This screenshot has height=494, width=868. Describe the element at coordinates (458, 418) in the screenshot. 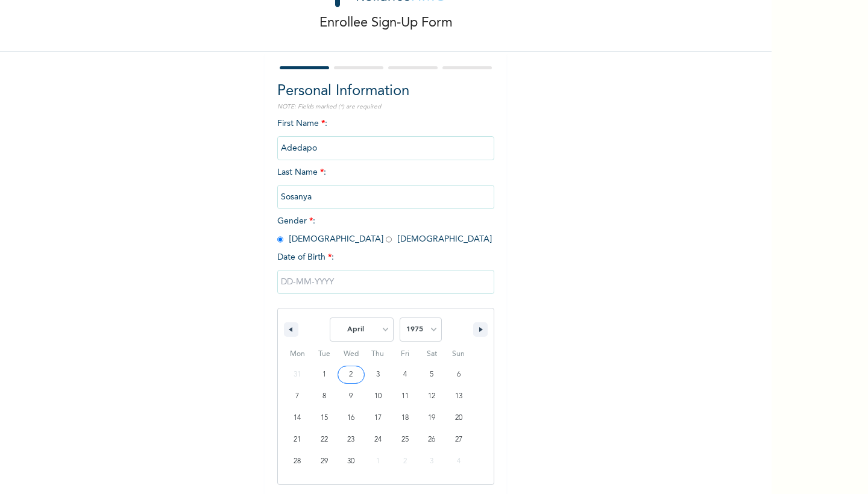

I see `button: 20` at that location.